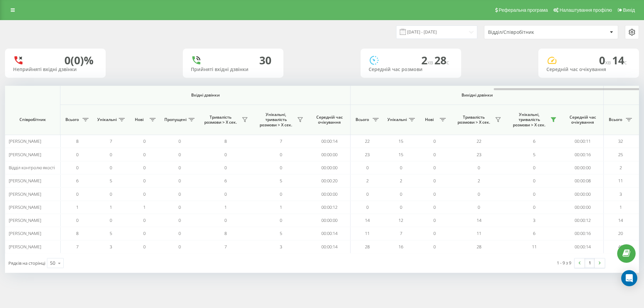 The height and width of the screenshot is (308, 644). Describe the element at coordinates (583, 120) in the screenshot. I see `span: Середній час очікування` at that location.